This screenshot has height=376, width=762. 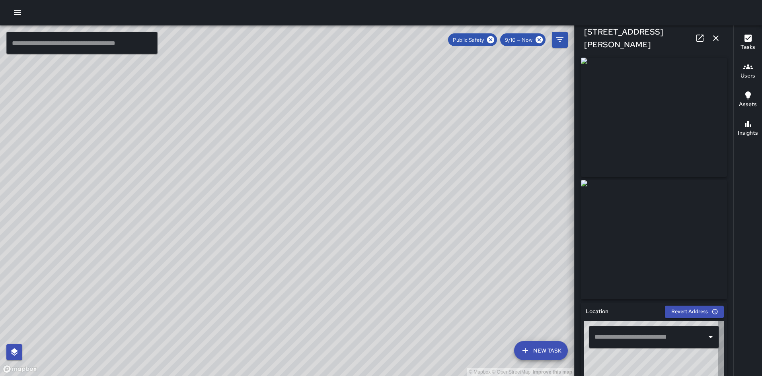 What do you see at coordinates (523, 40) in the screenshot?
I see `div: 9/10 — Now` at bounding box center [523, 40].